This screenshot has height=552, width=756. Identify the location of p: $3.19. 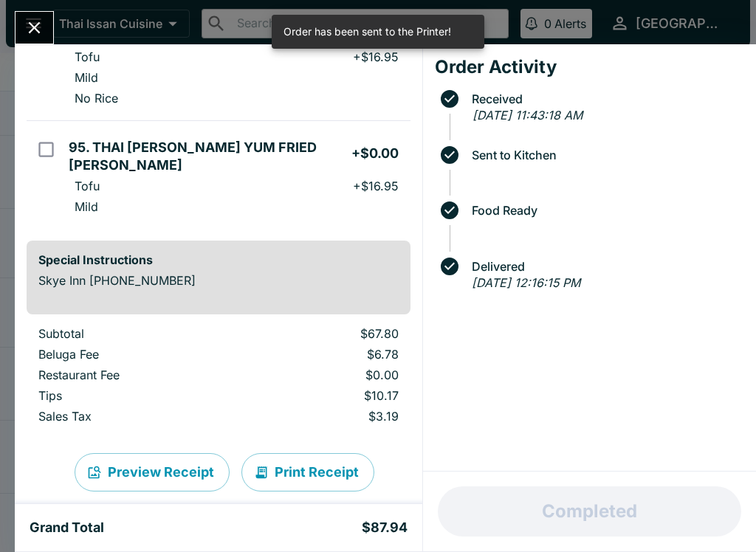
(328, 417).